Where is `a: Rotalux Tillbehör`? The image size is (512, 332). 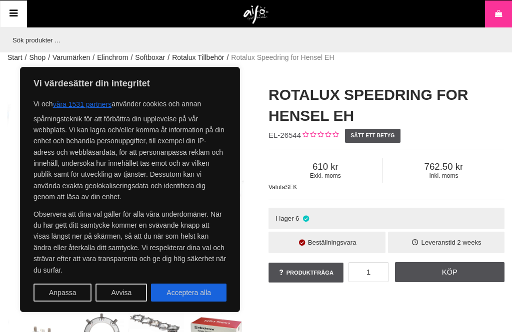 a: Rotalux Tillbehör is located at coordinates (198, 57).